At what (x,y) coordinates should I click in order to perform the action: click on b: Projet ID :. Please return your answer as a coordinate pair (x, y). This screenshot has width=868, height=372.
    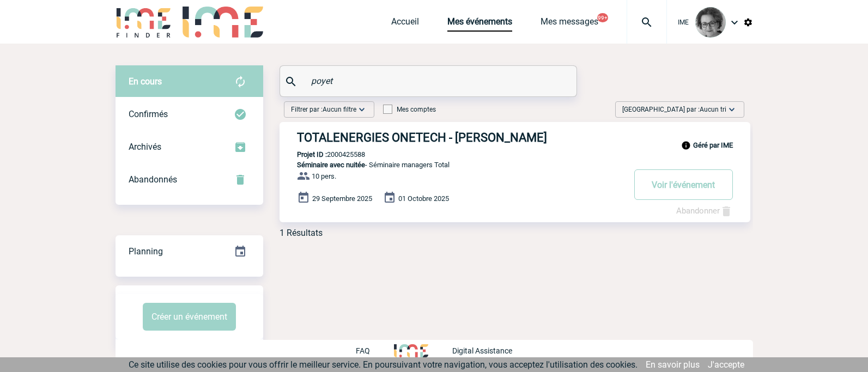
    Looking at the image, I should click on (311, 154).